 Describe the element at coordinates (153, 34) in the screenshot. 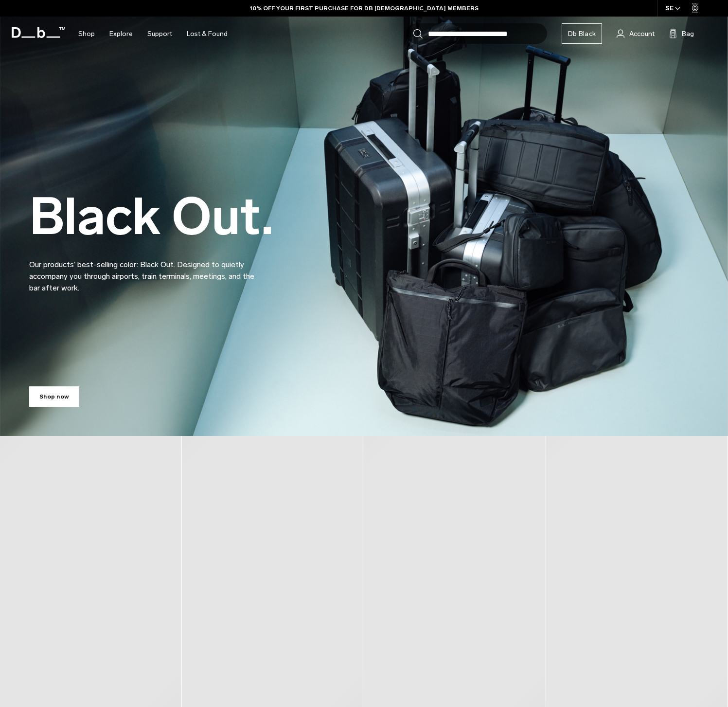

I see `nav: Main Navigation` at that location.